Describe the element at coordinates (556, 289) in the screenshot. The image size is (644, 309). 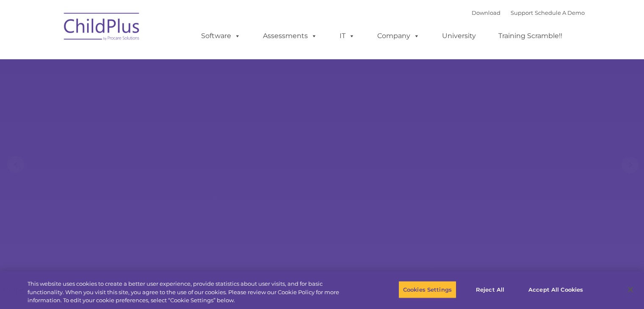
I see `button: Accept All Cookies` at that location.